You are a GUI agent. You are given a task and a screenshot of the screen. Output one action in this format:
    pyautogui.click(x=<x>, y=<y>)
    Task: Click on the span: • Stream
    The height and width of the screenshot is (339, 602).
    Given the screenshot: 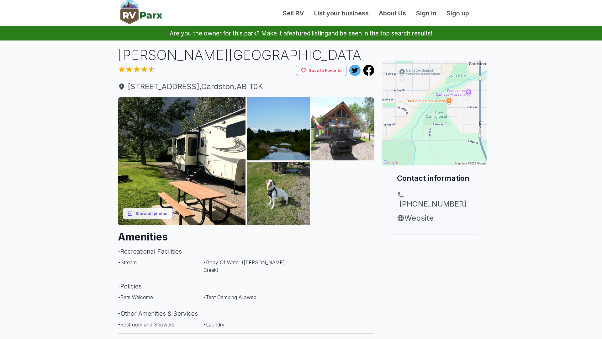 What is the action you would take?
    pyautogui.click(x=127, y=262)
    